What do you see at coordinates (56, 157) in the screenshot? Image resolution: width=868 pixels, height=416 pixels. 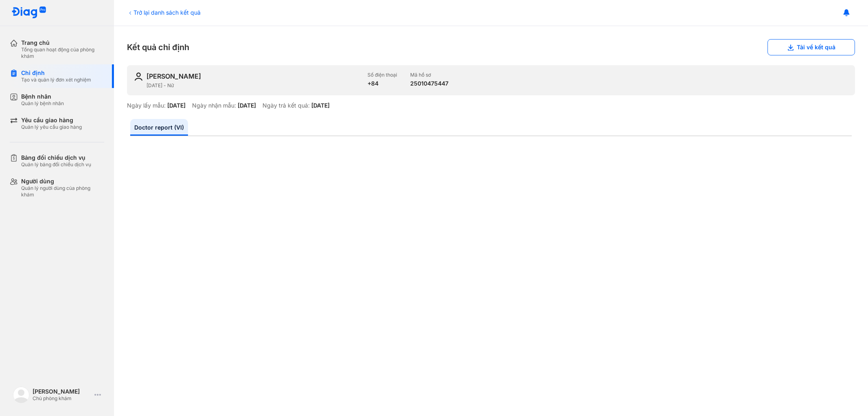 I see `div: Bảng đối chiếu dịch vụ` at bounding box center [56, 157].